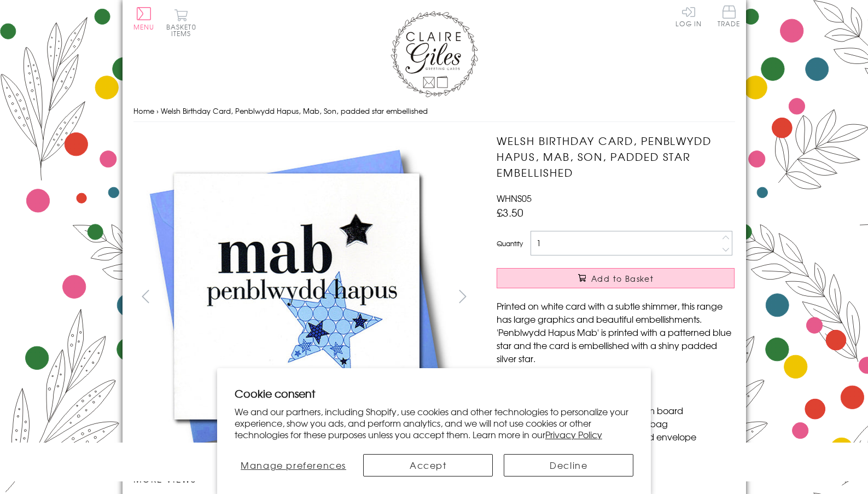 The width and height of the screenshot is (868, 494). What do you see at coordinates (145, 296) in the screenshot?
I see `button: prev` at bounding box center [145, 296].